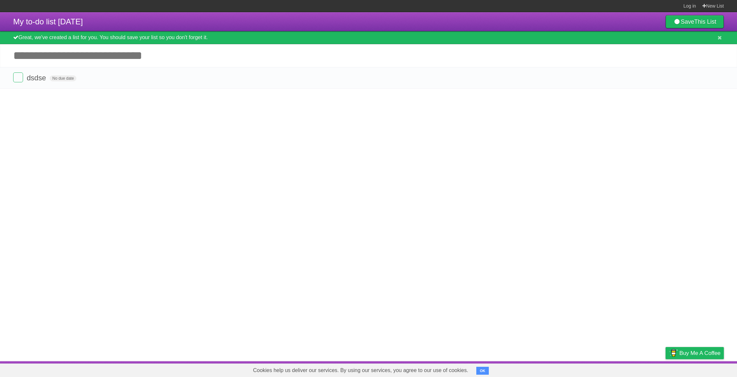 This screenshot has height=377, width=737. I want to click on a: Buy me a coffee, so click(695, 353).